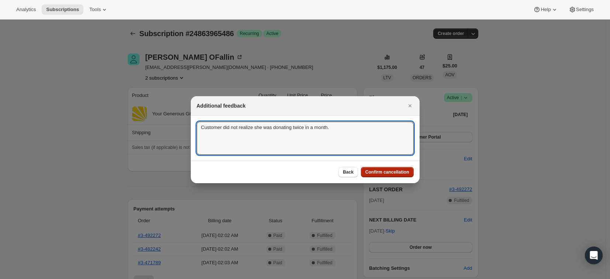 The width and height of the screenshot is (610, 279). I want to click on button: Back, so click(348, 172).